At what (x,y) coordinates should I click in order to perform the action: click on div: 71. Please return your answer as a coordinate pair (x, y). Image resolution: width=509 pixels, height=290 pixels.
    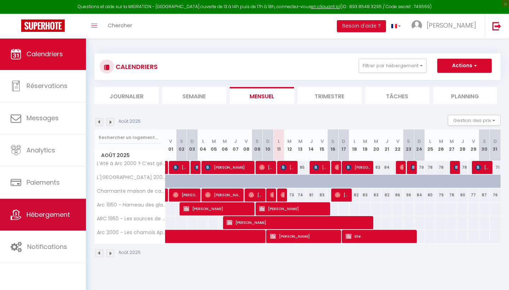
    Looking at the image, I should click on (495, 167).